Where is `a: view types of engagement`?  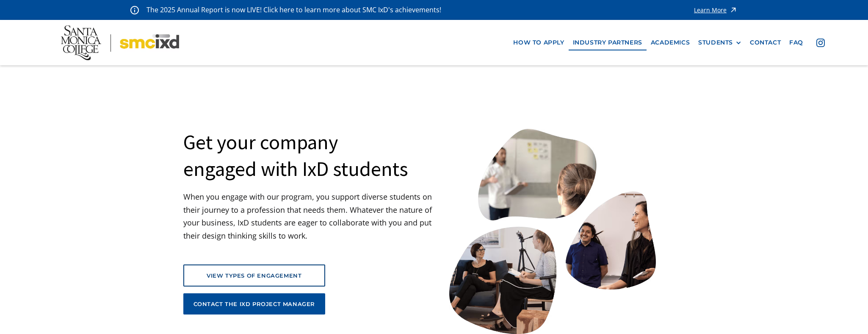
a: view types of engagement is located at coordinates (255, 275).